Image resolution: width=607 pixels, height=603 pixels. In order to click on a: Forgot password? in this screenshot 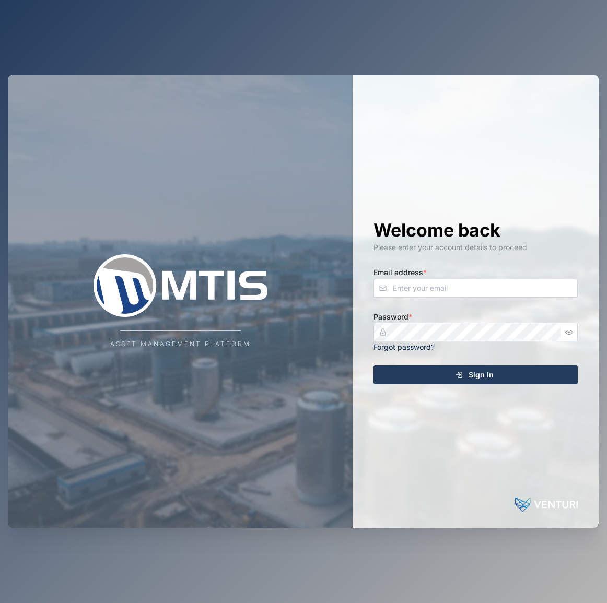, I will do `click(404, 347)`.